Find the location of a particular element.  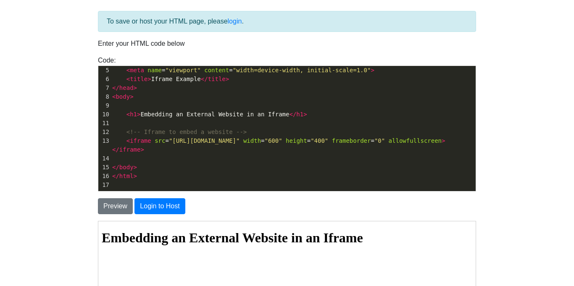

div: 11 is located at coordinates (104, 123).